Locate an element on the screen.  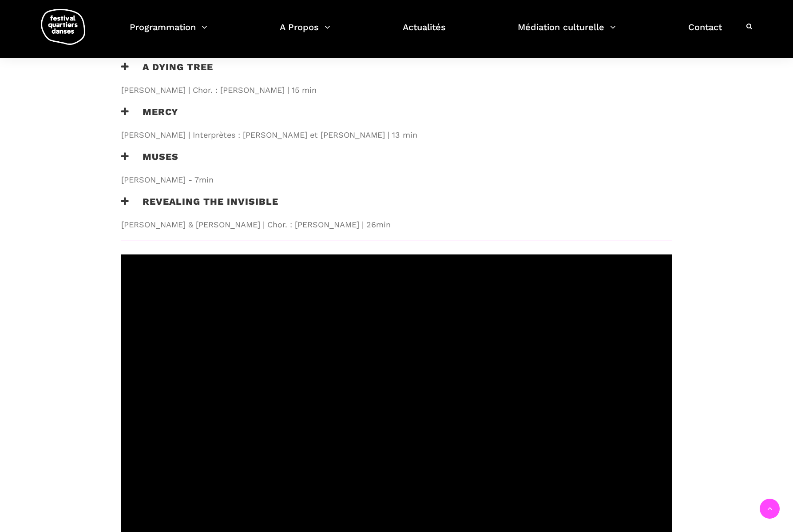
h3: Mercy is located at coordinates (150, 117).